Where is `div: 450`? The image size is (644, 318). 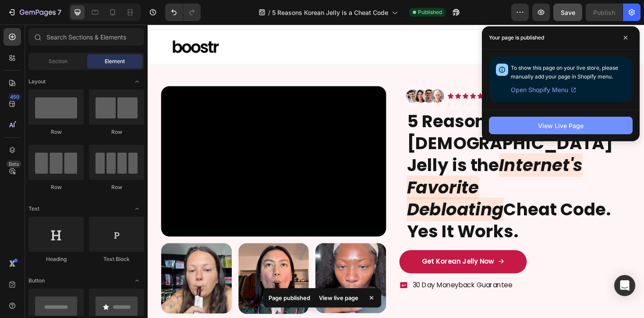 div: 450 is located at coordinates (15, 97).